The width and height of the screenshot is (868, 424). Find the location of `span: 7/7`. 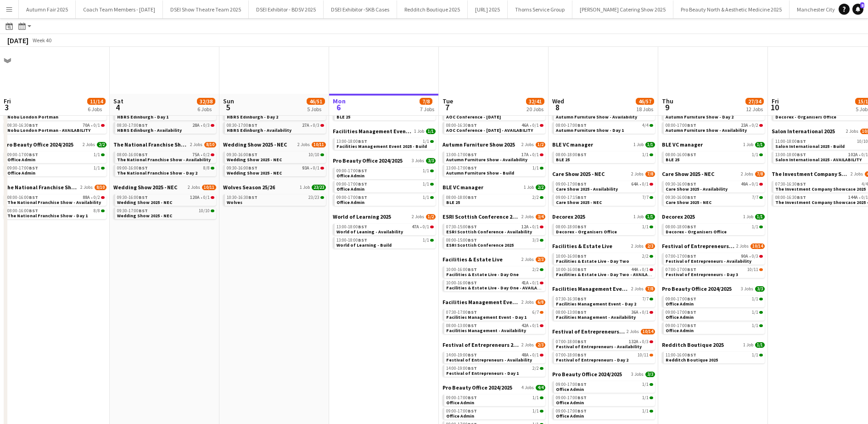

span: 7/7 is located at coordinates (755, 197).